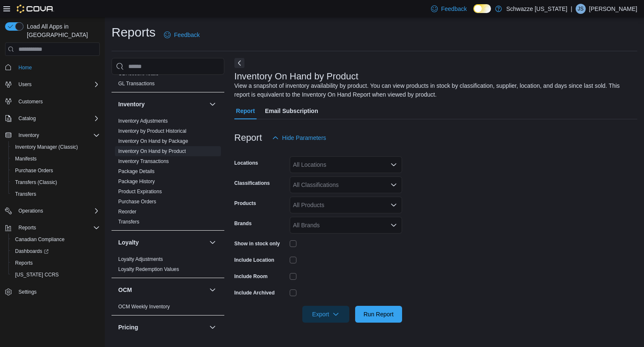 The image size is (644, 347). I want to click on span: OCM Weekly Inventory, so click(144, 307).